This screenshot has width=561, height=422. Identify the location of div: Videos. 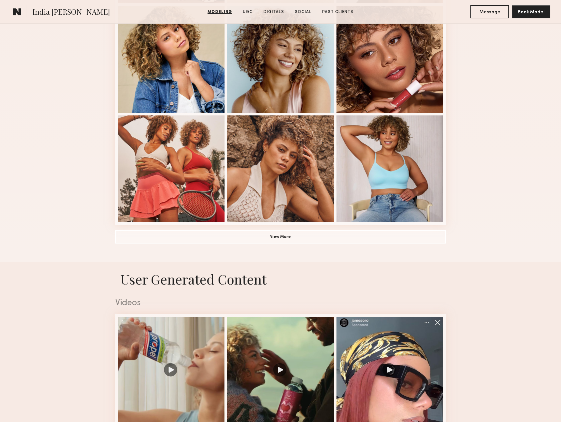
(281, 303).